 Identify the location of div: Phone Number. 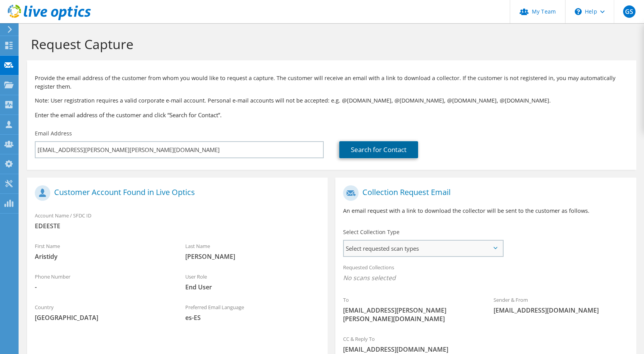
(102, 282).